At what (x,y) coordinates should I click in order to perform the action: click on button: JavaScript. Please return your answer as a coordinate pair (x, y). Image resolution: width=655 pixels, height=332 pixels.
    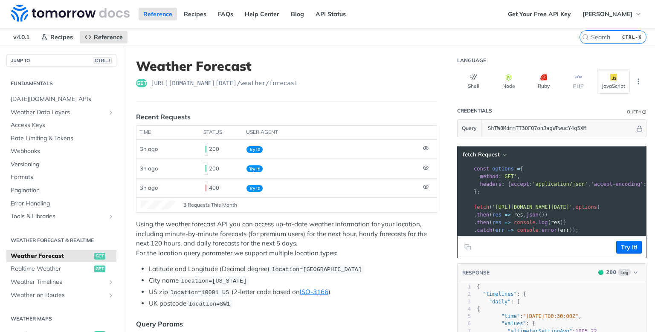
    Looking at the image, I should click on (613, 81).